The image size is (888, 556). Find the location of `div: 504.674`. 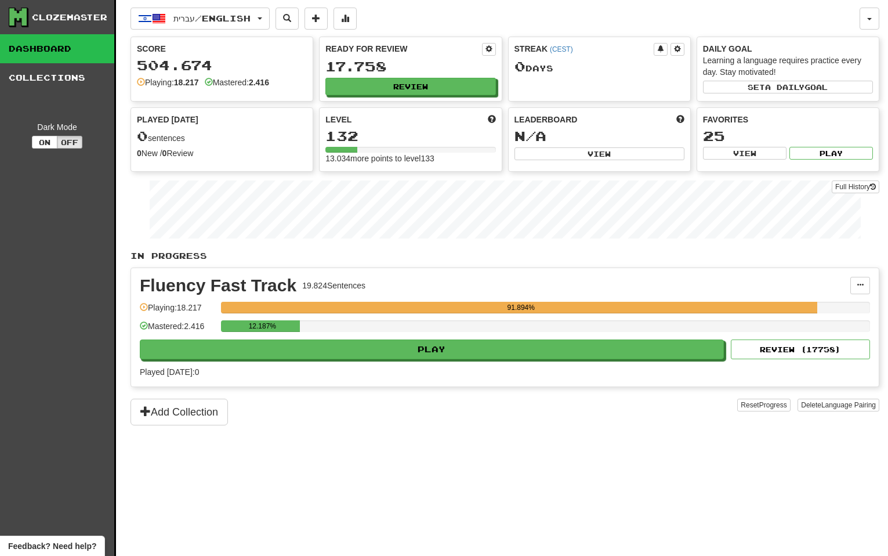

div: 504.674 is located at coordinates (222, 65).